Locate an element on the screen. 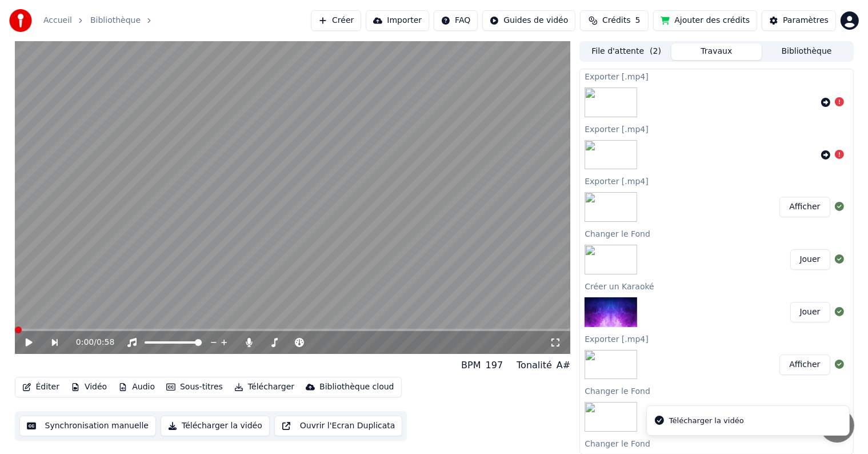 Image resolution: width=868 pixels, height=454 pixels. nav: breadcrumb is located at coordinates (101, 20).